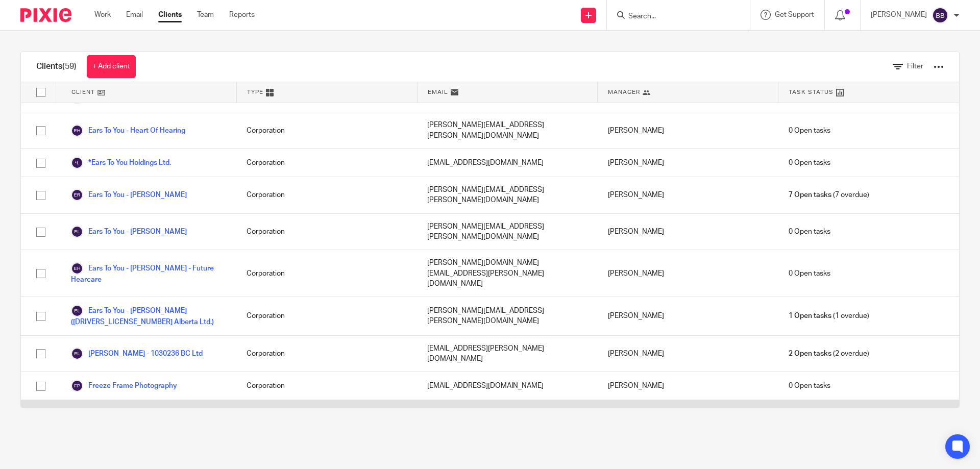 This screenshot has width=980, height=469. I want to click on a: Reports, so click(242, 15).